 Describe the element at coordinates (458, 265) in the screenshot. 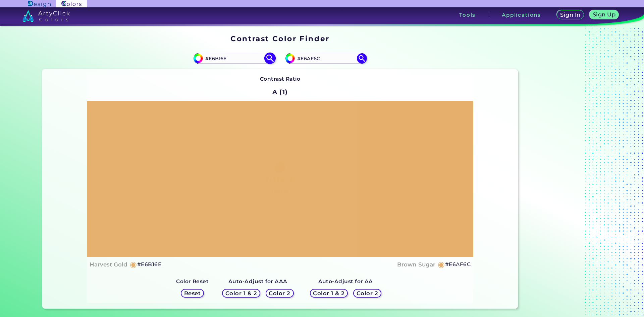

I see `h5: #E6AF6C` at that location.